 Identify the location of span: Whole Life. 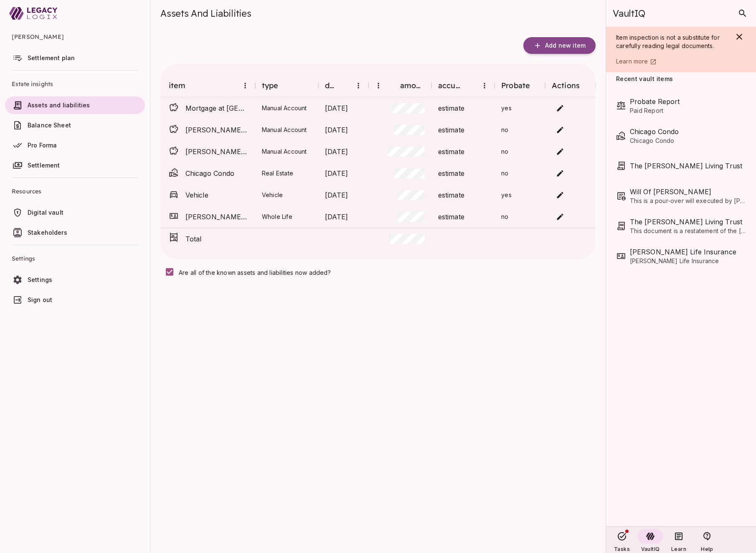
(277, 216).